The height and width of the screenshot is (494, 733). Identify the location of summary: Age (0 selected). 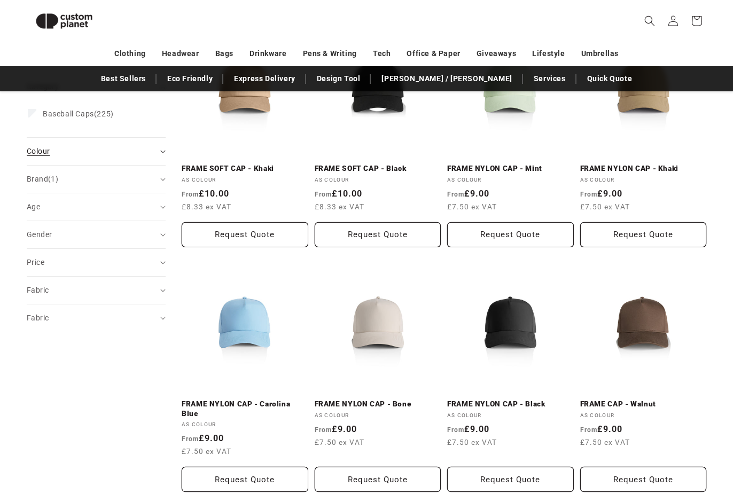
(96, 207).